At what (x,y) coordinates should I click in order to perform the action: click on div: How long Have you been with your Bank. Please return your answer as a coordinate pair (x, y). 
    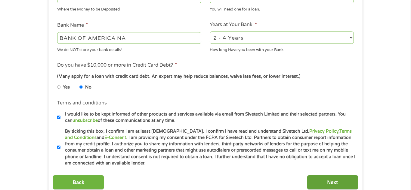
    Looking at the image, I should click on (282, 49).